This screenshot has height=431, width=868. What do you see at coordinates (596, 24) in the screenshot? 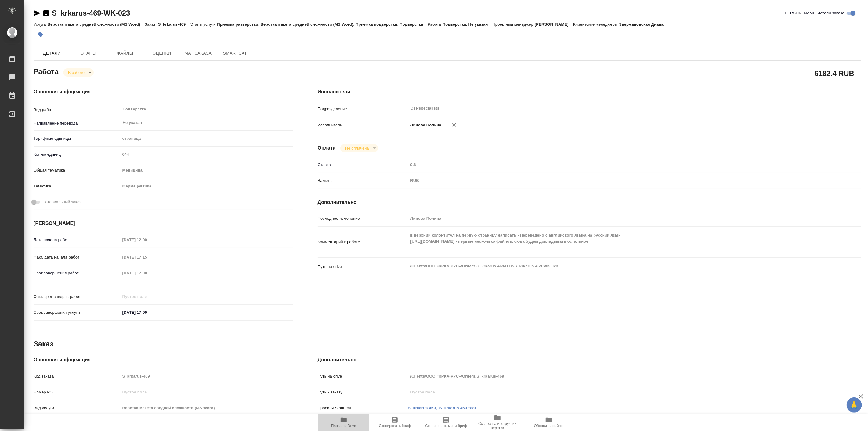
I see `p: Клиентские менеджеры` at bounding box center [596, 24].